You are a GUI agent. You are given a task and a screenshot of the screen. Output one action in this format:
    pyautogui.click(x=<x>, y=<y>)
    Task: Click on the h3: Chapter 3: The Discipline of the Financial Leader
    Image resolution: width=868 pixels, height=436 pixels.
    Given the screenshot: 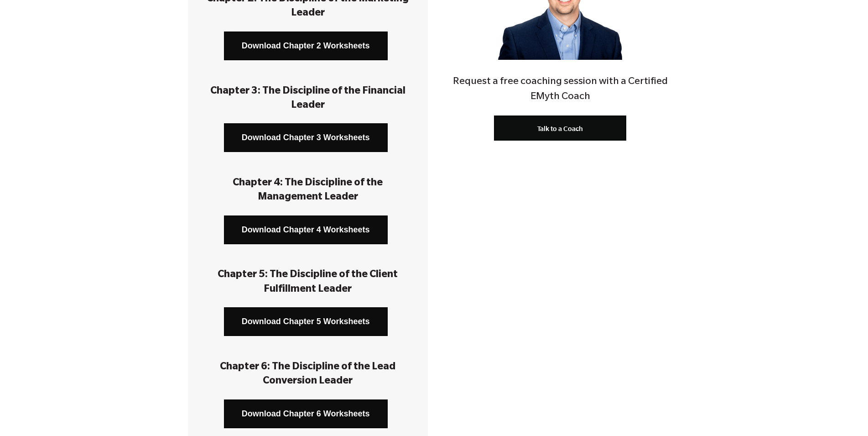 What is the action you would take?
    pyautogui.click(x=308, y=99)
    